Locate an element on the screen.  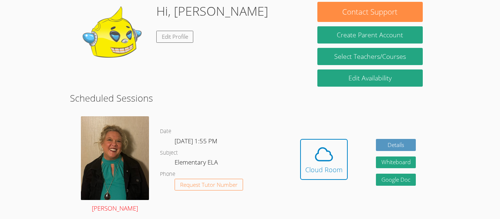
a: Edit Profile is located at coordinates (175, 37).